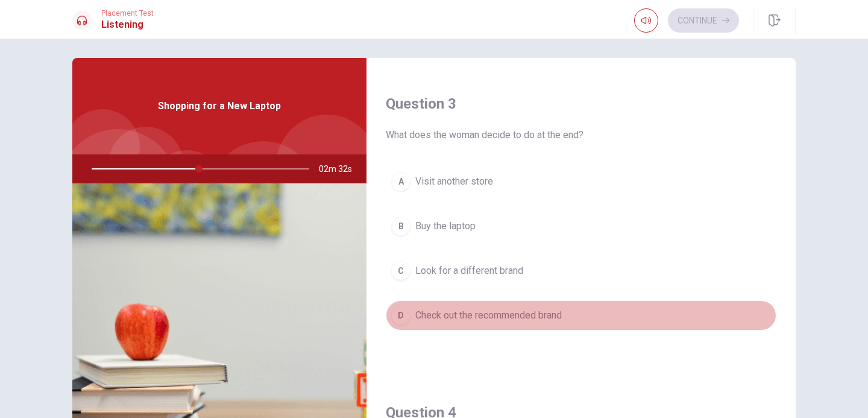 The width and height of the screenshot is (868, 418). What do you see at coordinates (401, 182) in the screenshot?
I see `div: A` at bounding box center [401, 182].